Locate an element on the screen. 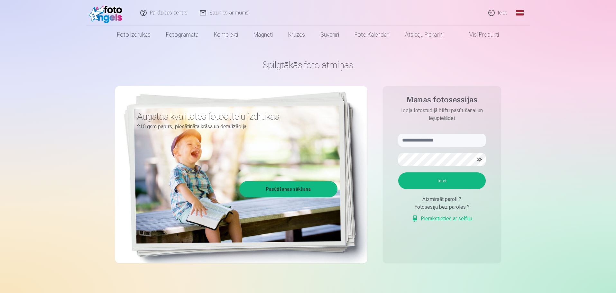 The width and height of the screenshot is (616, 293). a: Komplekti is located at coordinates (226, 35).